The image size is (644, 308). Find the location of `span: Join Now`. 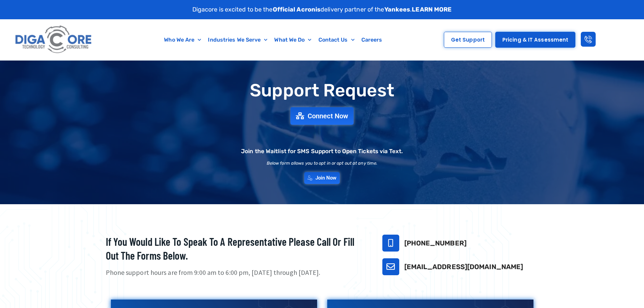

span: Join Now is located at coordinates (326, 178).